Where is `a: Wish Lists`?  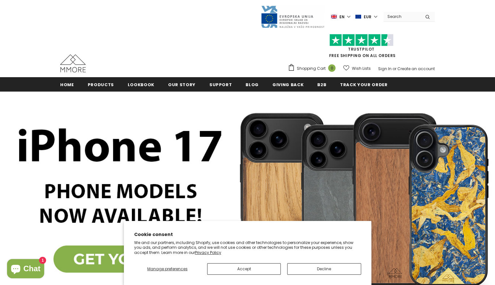 a: Wish Lists is located at coordinates (357, 68).